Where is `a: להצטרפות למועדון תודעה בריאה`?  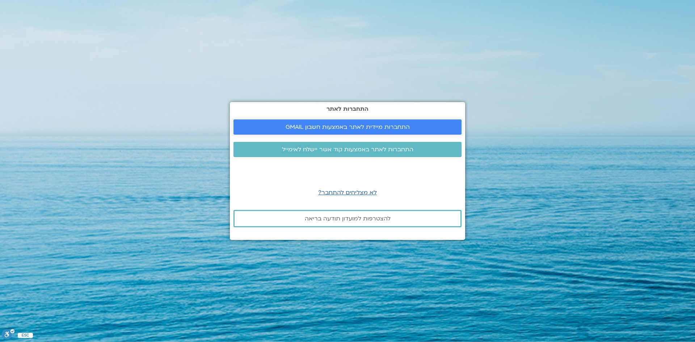
a: להצטרפות למועדון תודעה בריאה is located at coordinates (347, 219).